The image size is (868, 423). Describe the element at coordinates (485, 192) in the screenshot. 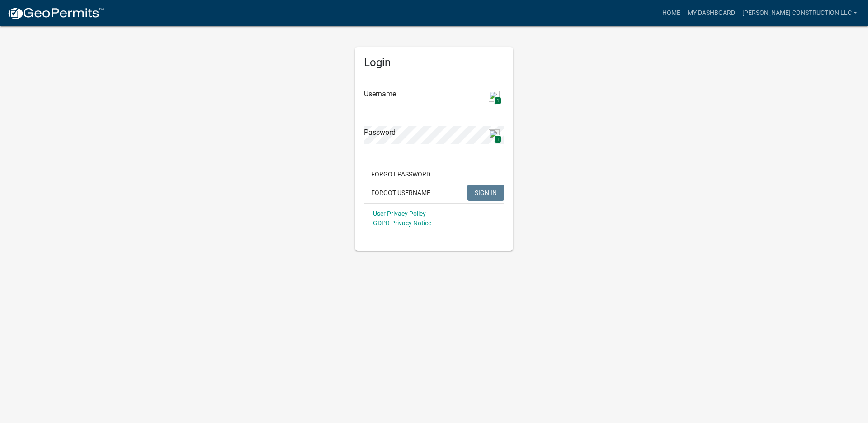

I see `button: SIGN IN` at that location.